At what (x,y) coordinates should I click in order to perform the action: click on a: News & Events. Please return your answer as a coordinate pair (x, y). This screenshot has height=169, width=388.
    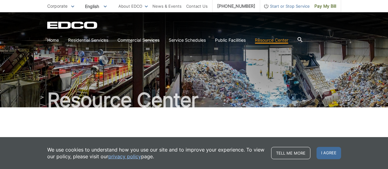
    Looking at the image, I should click on (167, 6).